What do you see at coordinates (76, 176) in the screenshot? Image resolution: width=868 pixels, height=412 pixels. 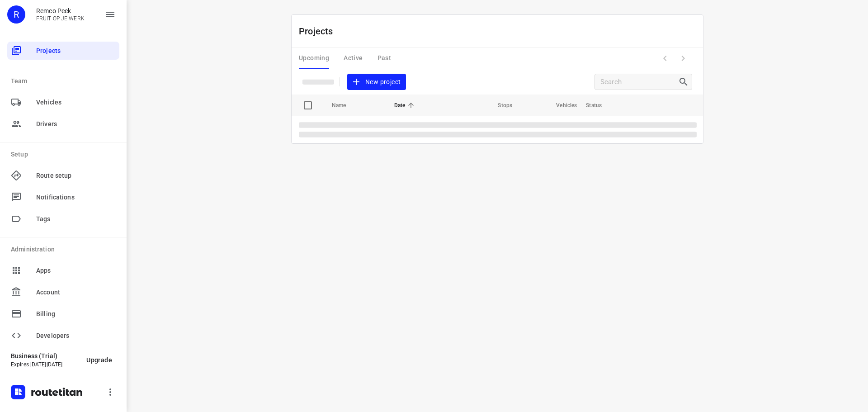 I see `span: Route setup` at bounding box center [76, 176].